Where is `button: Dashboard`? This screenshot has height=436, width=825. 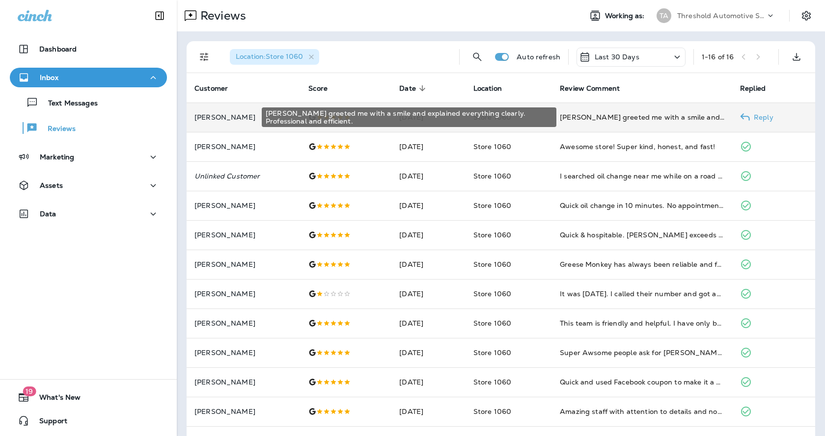 button: Dashboard is located at coordinates (88, 49).